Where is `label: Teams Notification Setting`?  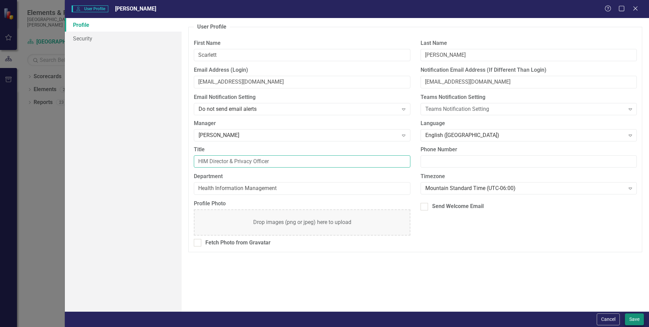
label: Teams Notification Setting is located at coordinates (529, 97).